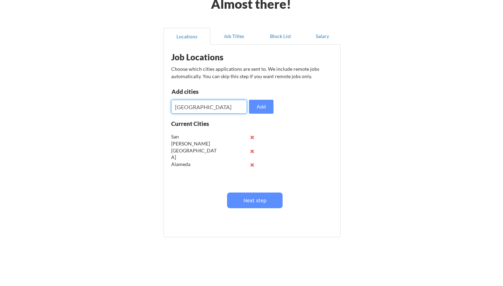 The width and height of the screenshot is (503, 286). What do you see at coordinates (187, 36) in the screenshot?
I see `button: Locations` at bounding box center [187, 36].